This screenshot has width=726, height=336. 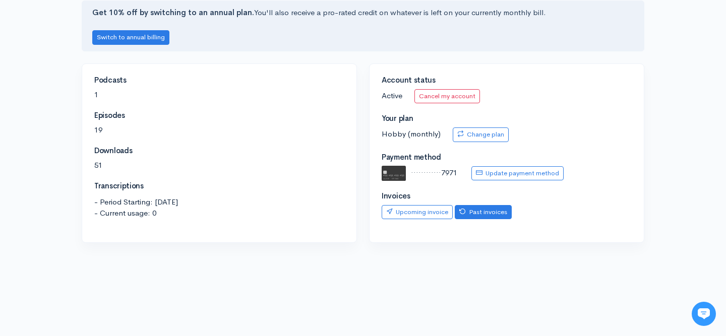 I want to click on input: Search articles, so click(x=104, y=200).